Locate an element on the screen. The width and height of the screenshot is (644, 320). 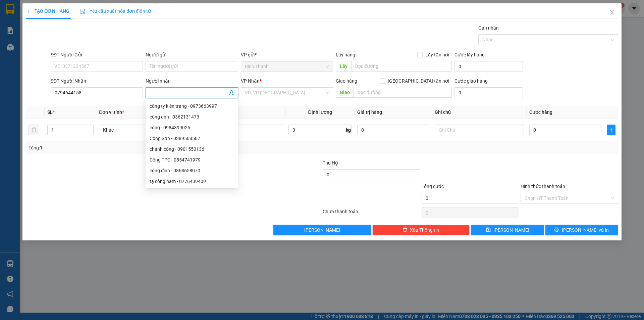
h1: Giao dọc đường is located at coordinates (79, 62).